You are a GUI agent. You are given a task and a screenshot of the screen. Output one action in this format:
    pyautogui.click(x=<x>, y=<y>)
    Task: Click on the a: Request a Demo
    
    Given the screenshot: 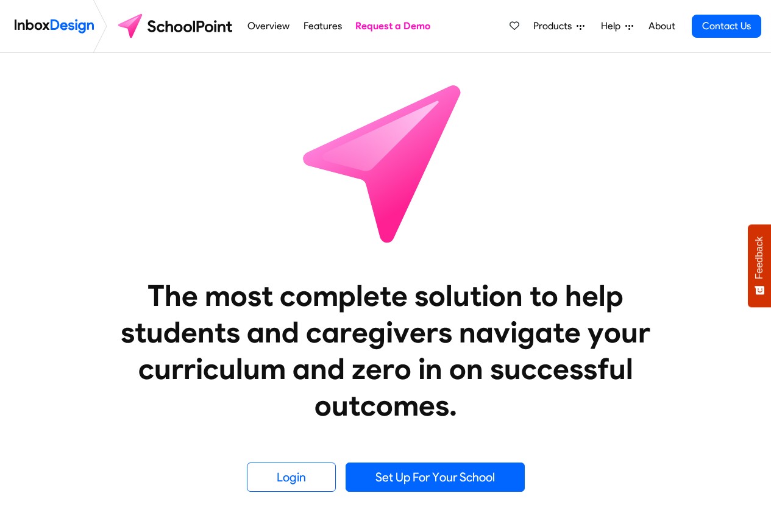 What is the action you would take?
    pyautogui.click(x=393, y=26)
    